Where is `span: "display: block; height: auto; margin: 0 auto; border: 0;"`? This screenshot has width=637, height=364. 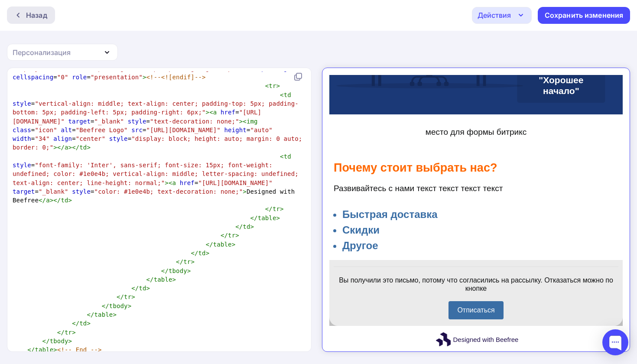
span: "display: block; height: auto; margin: 0 auto; border: 0;" is located at coordinates (159, 143).